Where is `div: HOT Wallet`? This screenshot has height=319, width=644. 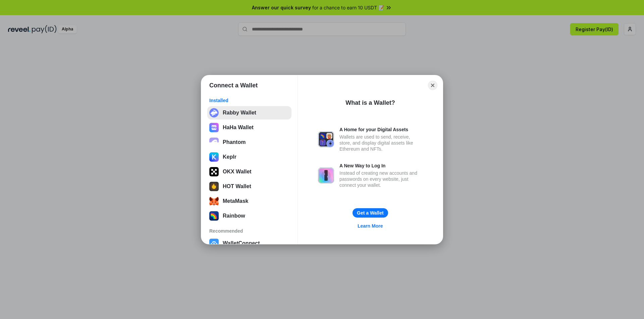 div: HOT Wallet is located at coordinates (236, 187).